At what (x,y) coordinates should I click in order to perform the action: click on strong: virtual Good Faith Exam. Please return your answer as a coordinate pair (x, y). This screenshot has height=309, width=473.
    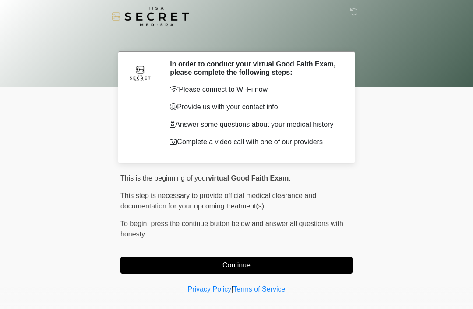
    Looking at the image, I should click on (248, 178).